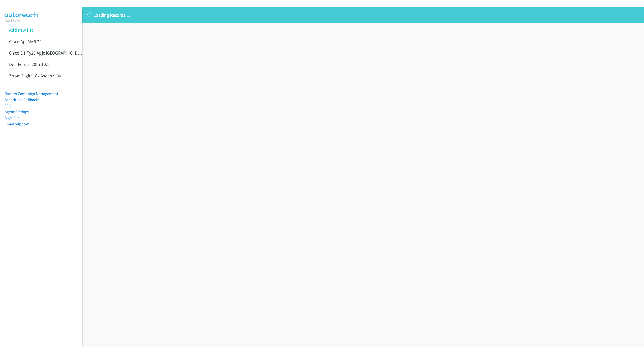 The height and width of the screenshot is (347, 644). Describe the element at coordinates (31, 93) in the screenshot. I see `a: Back to Campaign Management` at that location.